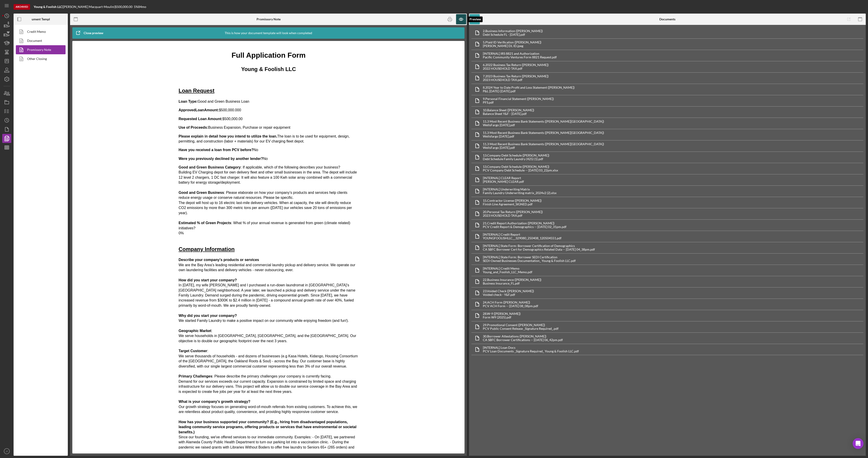 This screenshot has width=868, height=458. Describe the element at coordinates (512, 204) in the screenshot. I see `div: Finish Line Agreement_SIGNED.pdf` at that location.